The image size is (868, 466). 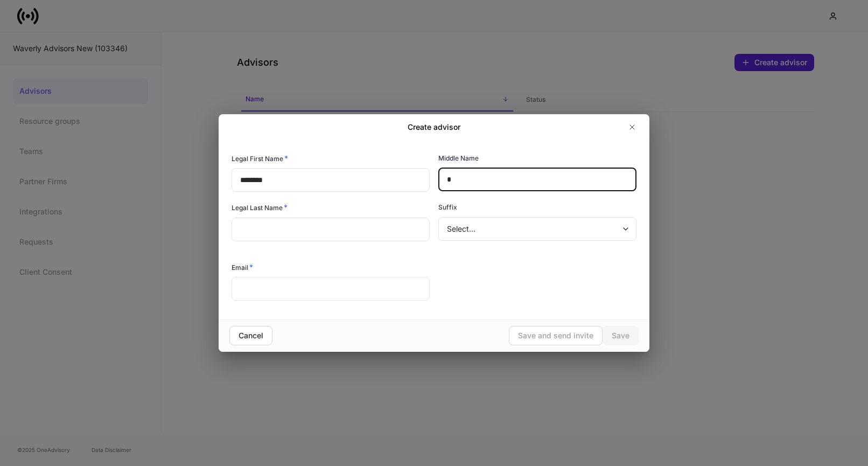 I want to click on div: Save and send invite, so click(x=555, y=336).